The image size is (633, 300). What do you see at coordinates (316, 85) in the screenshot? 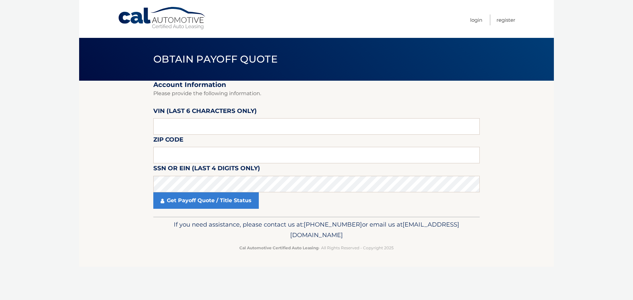
I see `h2: Account Information` at bounding box center [316, 85].